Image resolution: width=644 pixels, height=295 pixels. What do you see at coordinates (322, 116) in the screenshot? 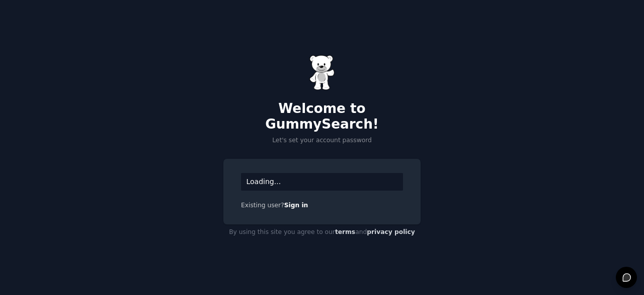
I see `h2: Welcome to GummySearch!` at bounding box center [322, 116].